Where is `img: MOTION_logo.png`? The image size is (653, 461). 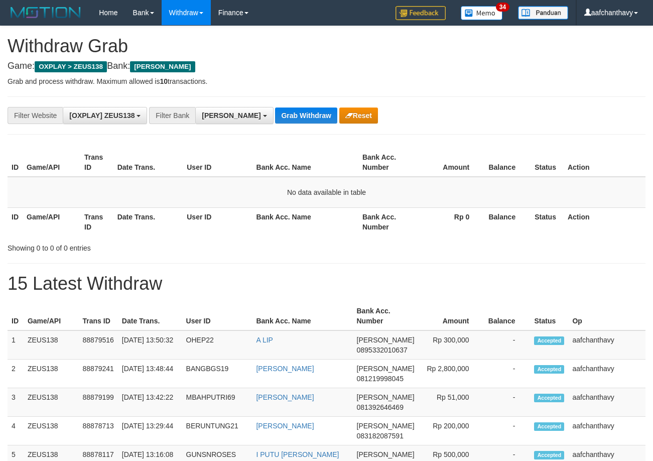
img: MOTION_logo.png is located at coordinates (46, 13).